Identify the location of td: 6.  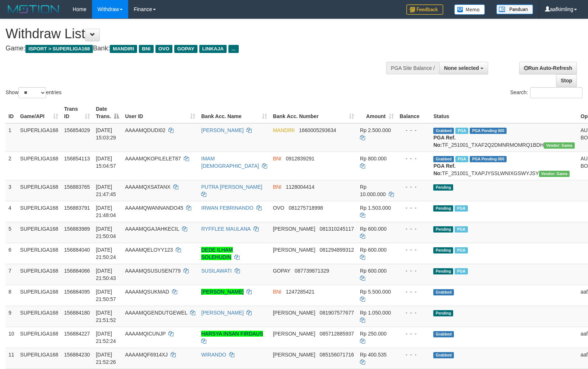
(11, 253).